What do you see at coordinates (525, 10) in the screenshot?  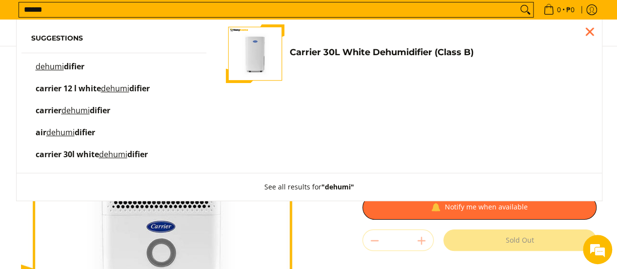 I see `button: Search` at bounding box center [525, 10].